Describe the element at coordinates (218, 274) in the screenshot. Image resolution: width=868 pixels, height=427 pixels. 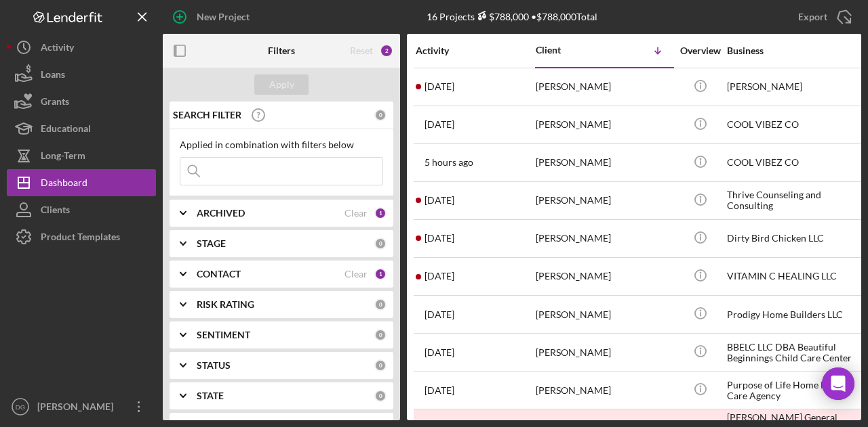
I see `b: CONTACT` at that location.